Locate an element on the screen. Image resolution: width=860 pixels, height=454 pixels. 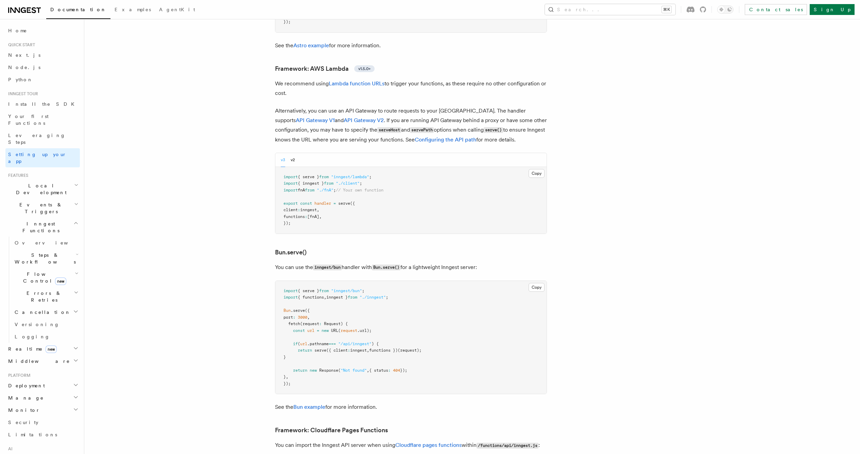
span: Inngest tour is located at coordinates (22, 94).